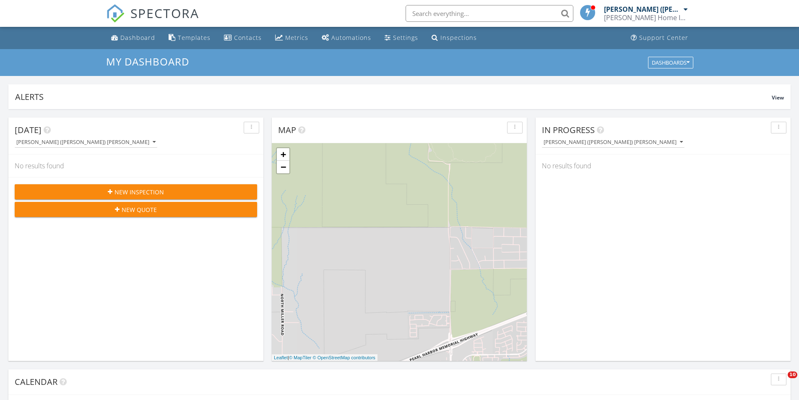  Describe the element at coordinates (194, 37) in the screenshot. I see `div: Templates` at that location.